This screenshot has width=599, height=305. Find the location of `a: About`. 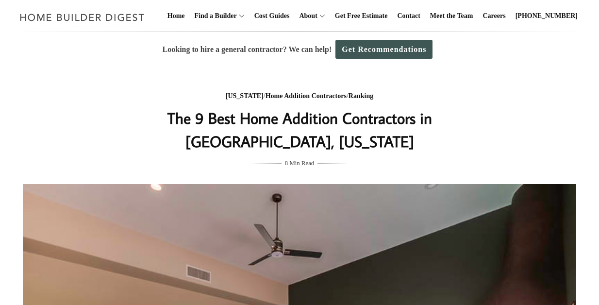

a: About is located at coordinates (306, 16).